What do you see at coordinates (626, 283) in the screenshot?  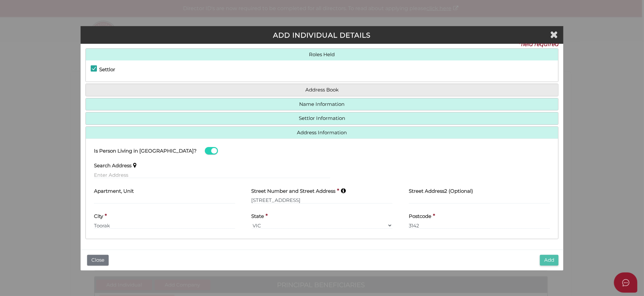 I see `button: Open asap` at bounding box center [626, 283].